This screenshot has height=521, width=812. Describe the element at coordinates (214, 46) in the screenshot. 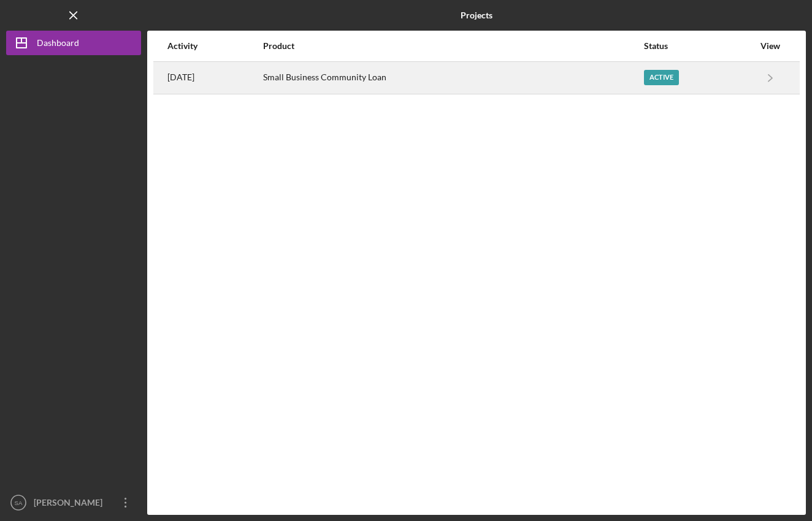

I see `div: Activity` at that location.